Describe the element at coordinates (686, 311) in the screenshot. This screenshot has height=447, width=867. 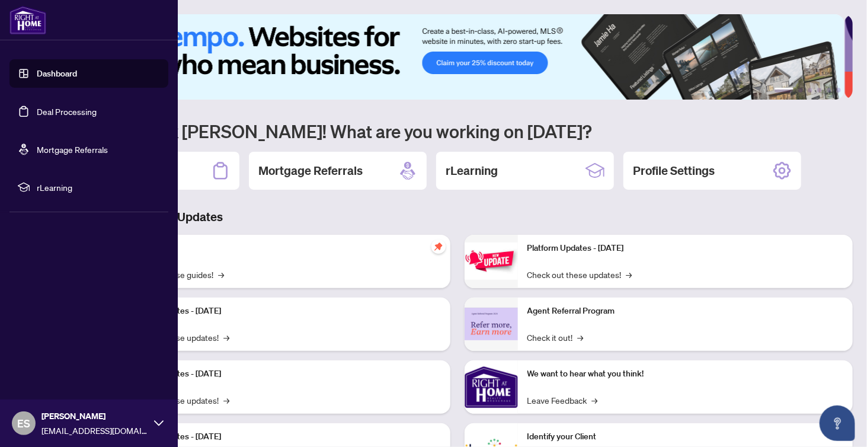
I see `p: Agent Referral Program` at that location.